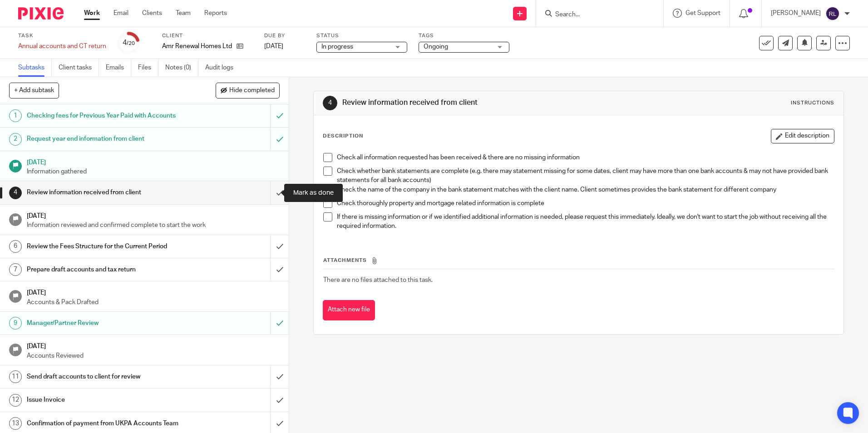 The width and height of the screenshot is (868, 433). I want to click on p: Check thoroughly property and mortgage related information is complete, so click(585, 203).